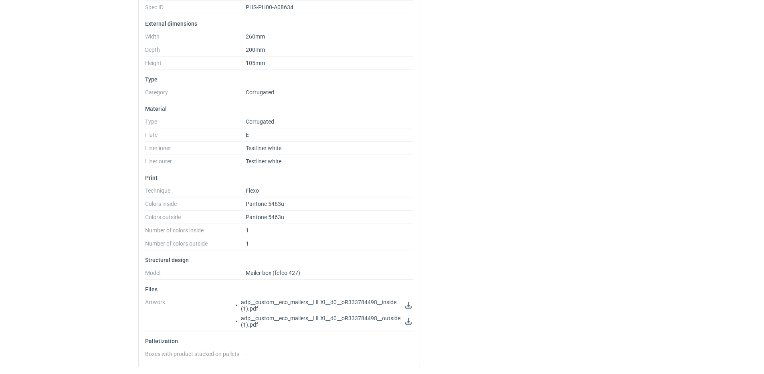 The height and width of the screenshot is (374, 764). I want to click on dt: Colors outside, so click(195, 218).